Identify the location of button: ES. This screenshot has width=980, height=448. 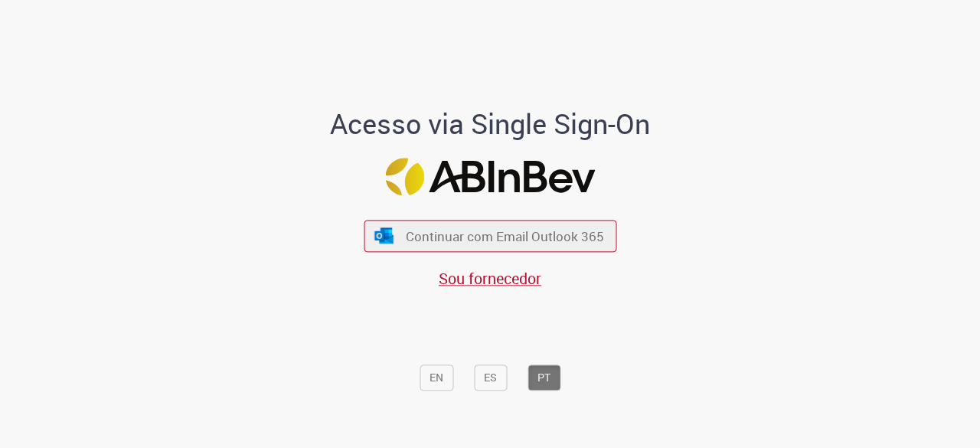
(490, 378).